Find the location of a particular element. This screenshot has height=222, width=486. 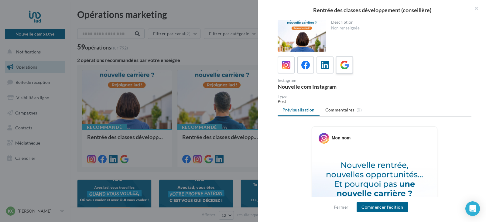

span: Commentaires is located at coordinates (340, 110).